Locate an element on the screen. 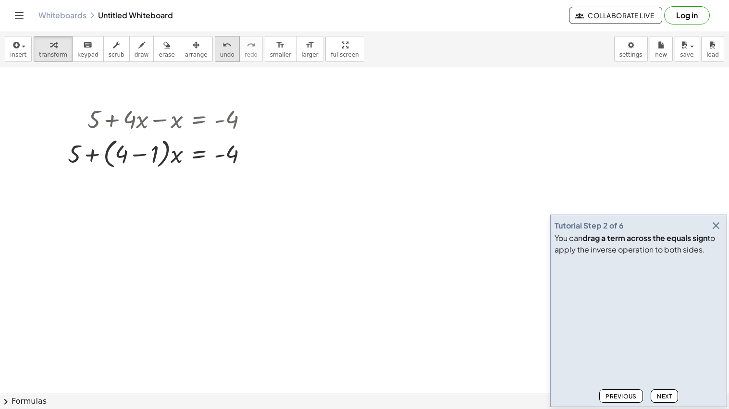 The width and height of the screenshot is (729, 409). button: Toggle navigation is located at coordinates (19, 15).